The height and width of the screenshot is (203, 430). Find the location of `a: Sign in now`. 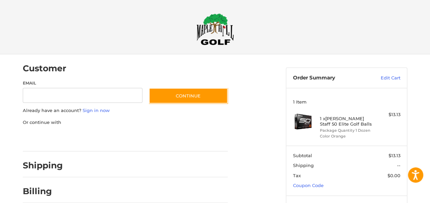

a: Sign in now is located at coordinates (96, 110).